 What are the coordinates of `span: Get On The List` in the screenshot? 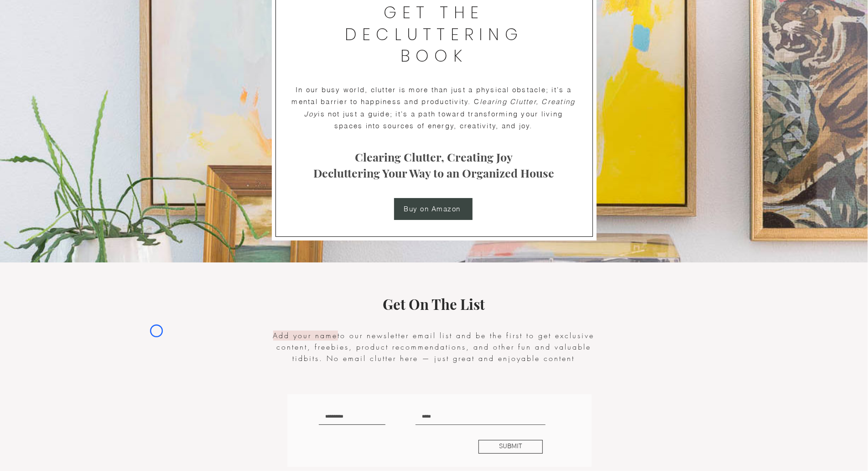 It's located at (434, 304).